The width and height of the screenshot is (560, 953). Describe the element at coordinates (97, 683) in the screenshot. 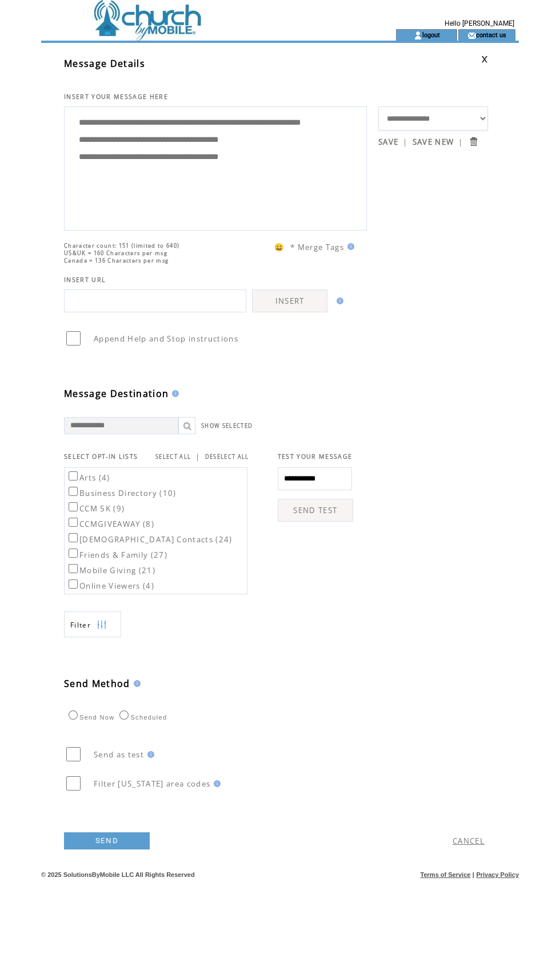

I see `span: Send Method` at that location.